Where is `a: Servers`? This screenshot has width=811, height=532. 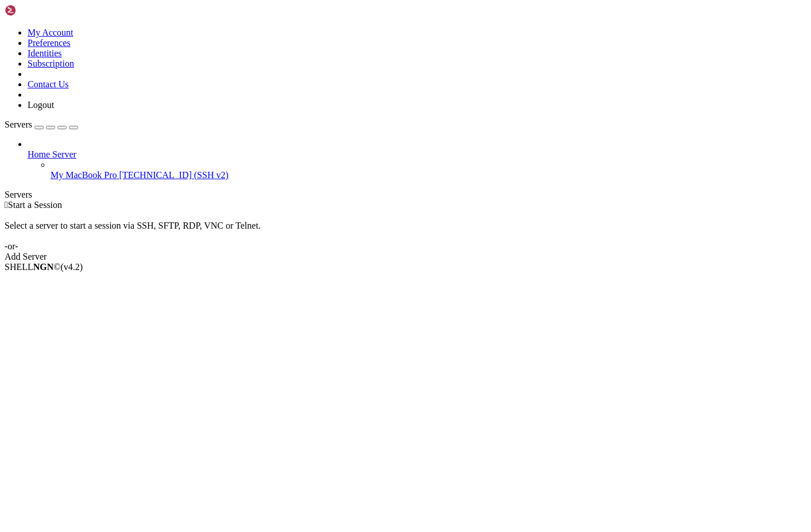 a: Servers is located at coordinates (42, 124).